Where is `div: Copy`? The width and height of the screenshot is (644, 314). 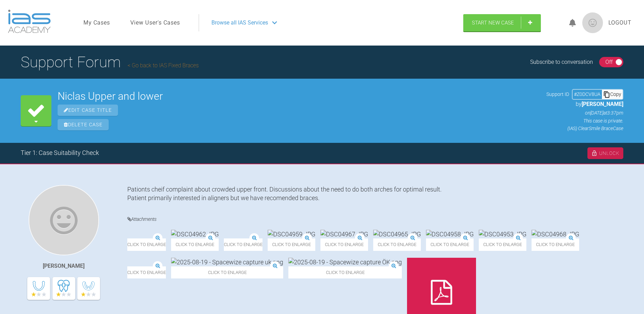 div: Copy is located at coordinates (612, 94).